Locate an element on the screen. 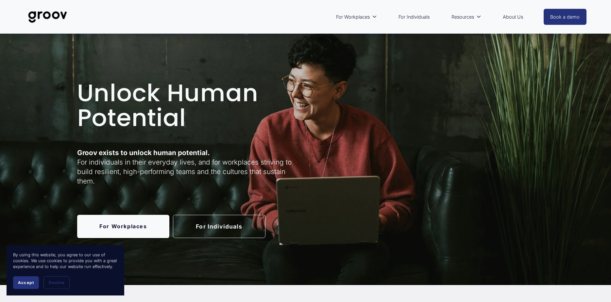 The width and height of the screenshot is (611, 302). p: By using this website, you agree to our use of cookies. We use cookies to provide you with a grea... is located at coordinates (65, 261).